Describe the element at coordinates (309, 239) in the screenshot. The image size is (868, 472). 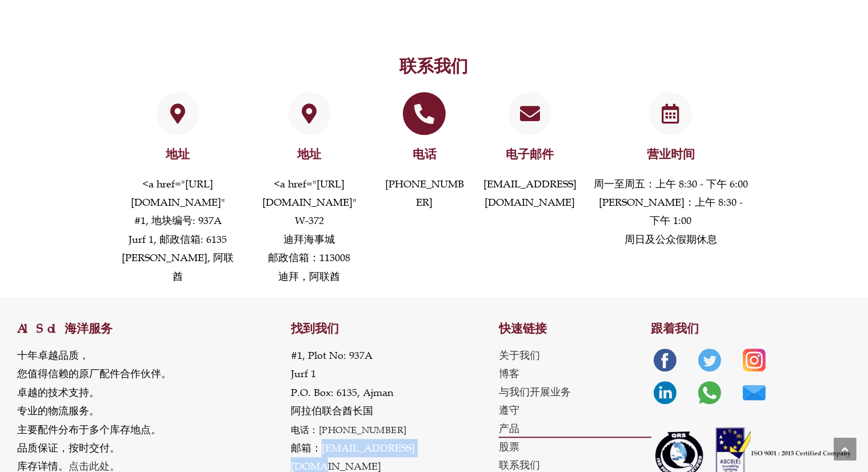
I see `font: 迪拜海事城` at that location.